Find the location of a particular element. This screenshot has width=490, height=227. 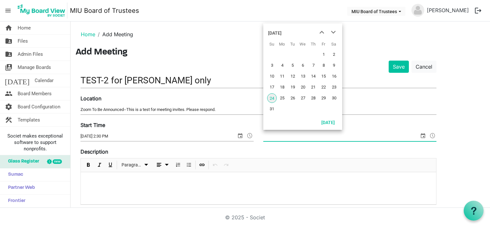

li: Add Meeting is located at coordinates (114, 34).